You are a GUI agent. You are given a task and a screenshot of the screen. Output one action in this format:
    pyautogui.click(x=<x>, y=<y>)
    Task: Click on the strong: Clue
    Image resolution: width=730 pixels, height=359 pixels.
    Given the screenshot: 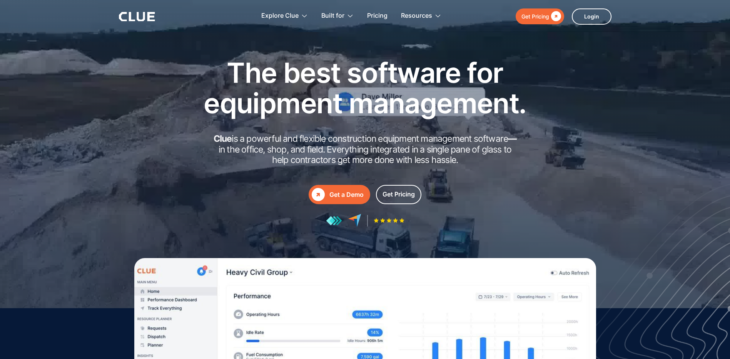 What is the action you would take?
    pyautogui.click(x=223, y=139)
    